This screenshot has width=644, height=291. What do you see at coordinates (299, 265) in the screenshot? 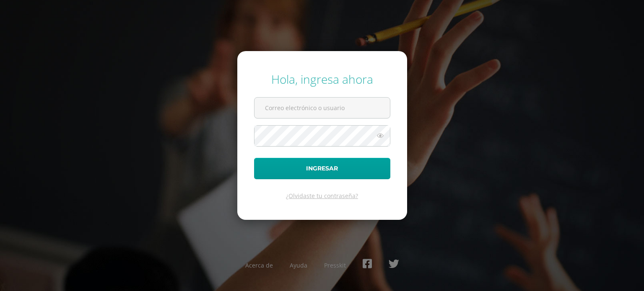
I see `a: Ayuda` at bounding box center [299, 265].